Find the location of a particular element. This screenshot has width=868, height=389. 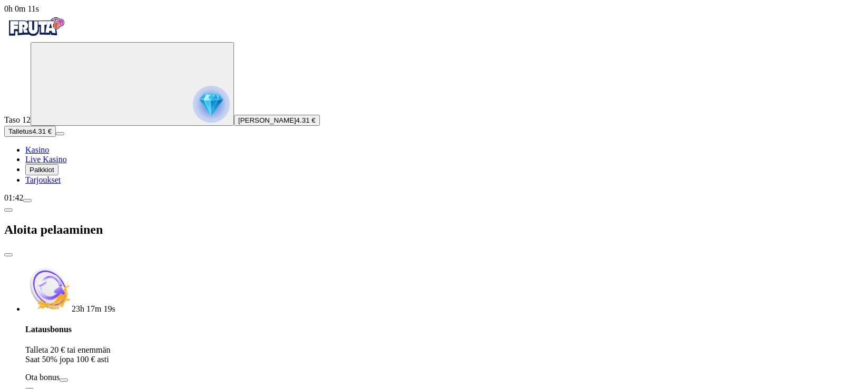

button: reward progress is located at coordinates (132, 84).